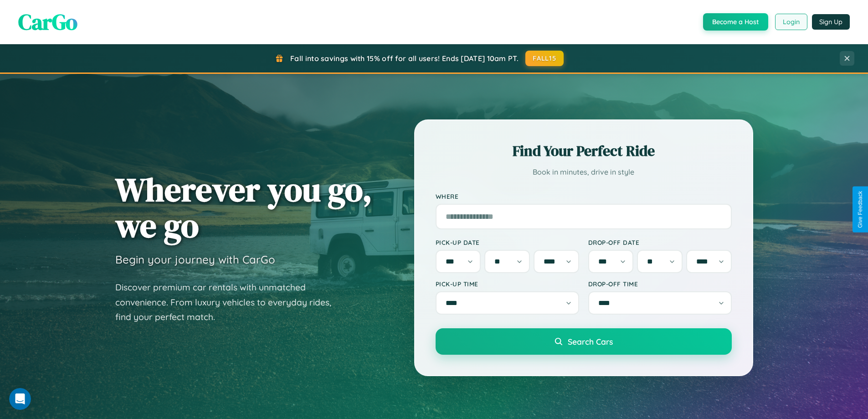  Describe the element at coordinates (660, 284) in the screenshot. I see `label: Drop-off Time` at that location.